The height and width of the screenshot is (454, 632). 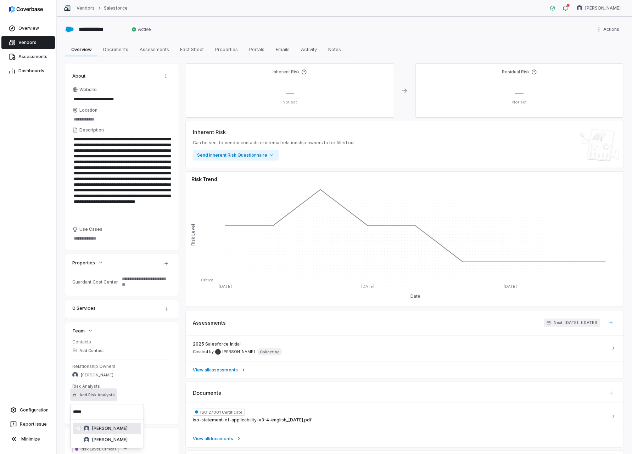 I want to click on img: logo-D7KZi-bG.svg, so click(x=26, y=9).